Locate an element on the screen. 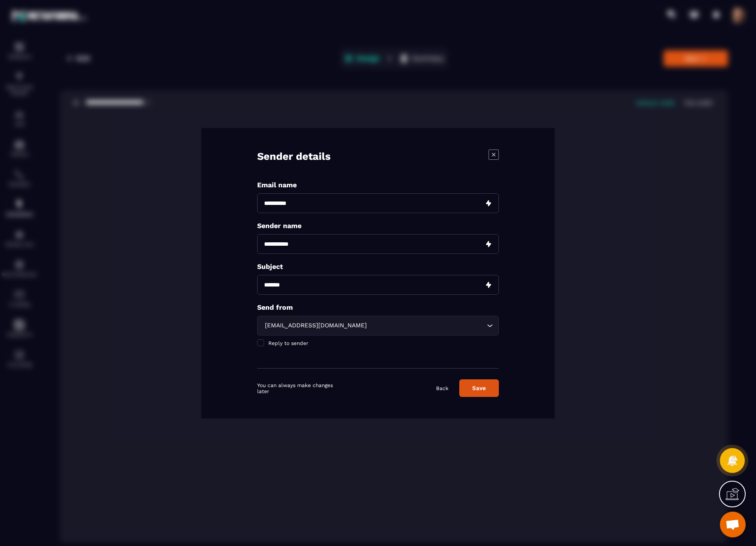  p: Subject is located at coordinates (378, 267).